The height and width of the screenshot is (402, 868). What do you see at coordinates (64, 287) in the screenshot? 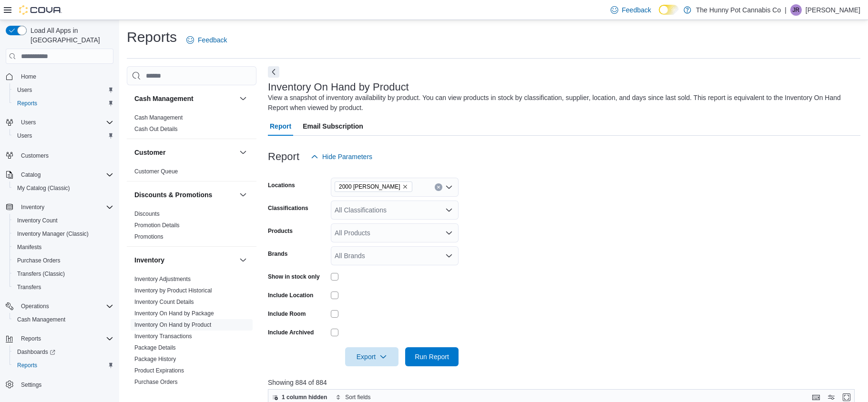
I see `button: Transfers` at bounding box center [64, 287].